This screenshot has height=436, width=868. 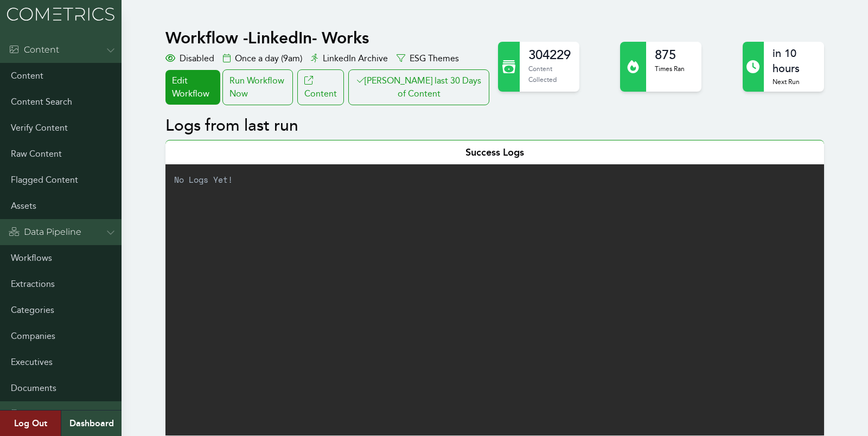 What do you see at coordinates (263, 59) in the screenshot?
I see `div: Once a day (9am)` at bounding box center [263, 59].